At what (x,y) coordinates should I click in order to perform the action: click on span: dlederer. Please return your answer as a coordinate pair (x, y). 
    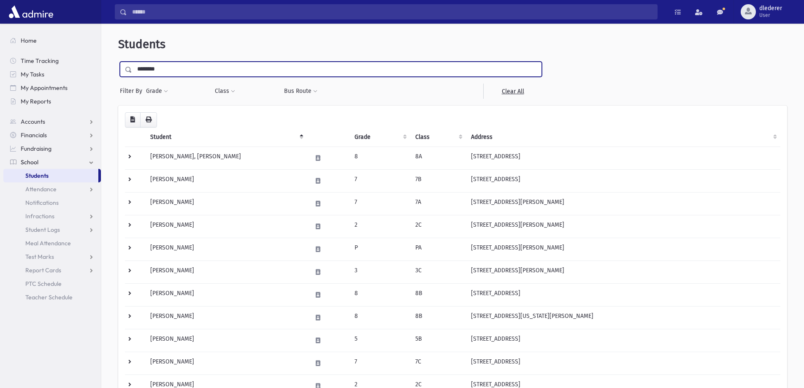
    Looking at the image, I should click on (770, 8).